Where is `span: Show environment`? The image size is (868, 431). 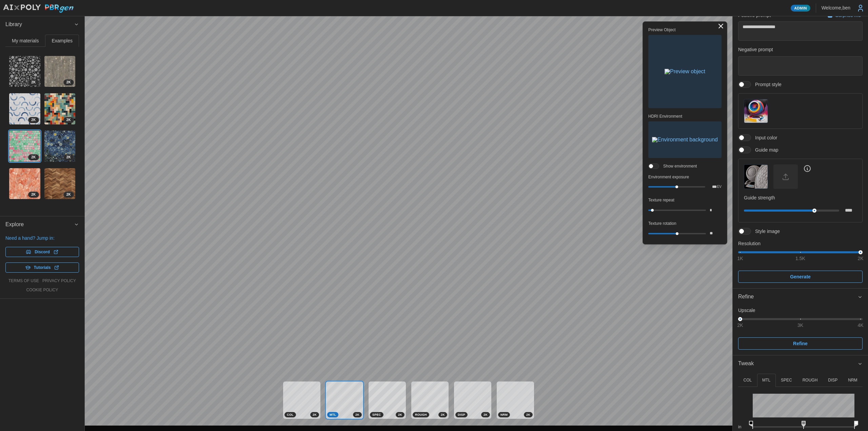 span: Show environment is located at coordinates (678, 166).